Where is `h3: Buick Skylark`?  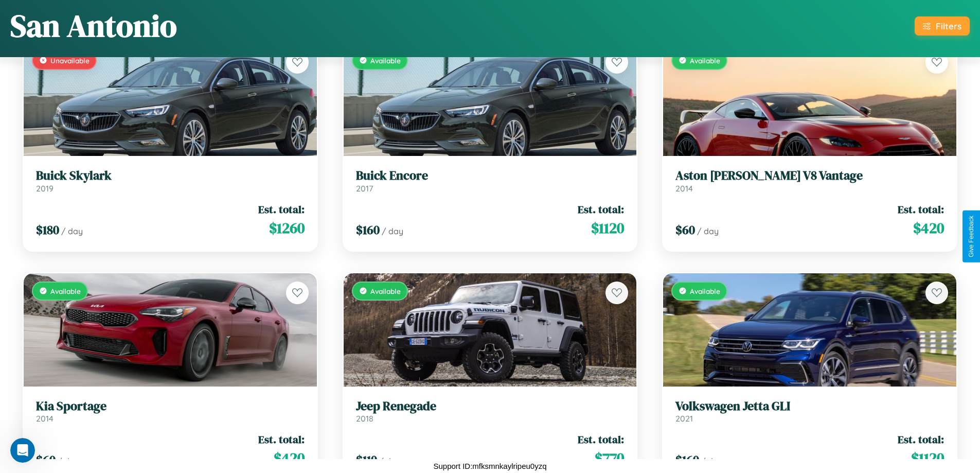 h3: Buick Skylark is located at coordinates (170, 176).